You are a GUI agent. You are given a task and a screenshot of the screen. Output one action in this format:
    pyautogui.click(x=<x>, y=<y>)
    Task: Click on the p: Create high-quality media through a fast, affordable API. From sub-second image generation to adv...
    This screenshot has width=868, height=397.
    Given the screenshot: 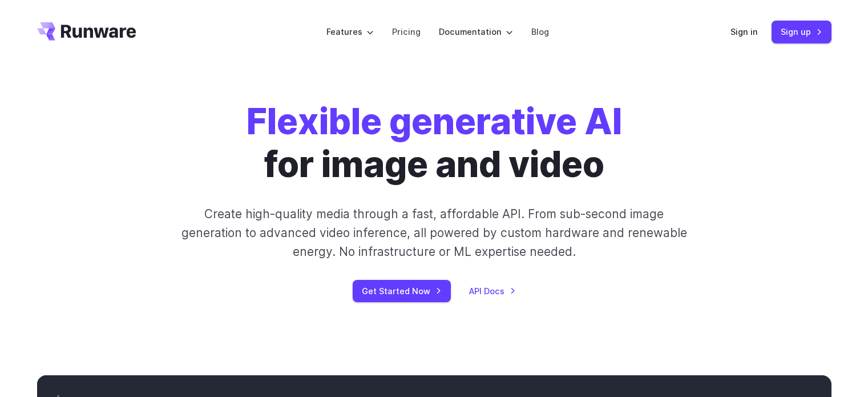 What is the action you would take?
    pyautogui.click(x=434, y=233)
    